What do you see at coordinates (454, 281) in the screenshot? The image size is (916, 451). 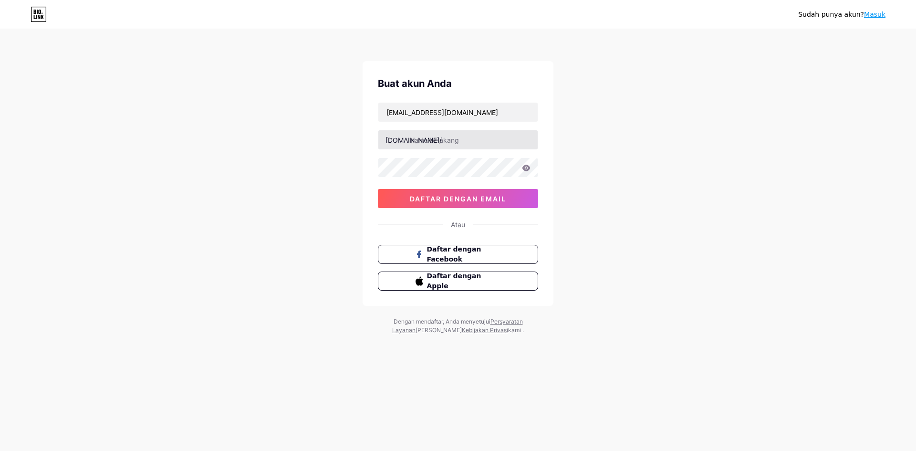 I see `font: Daftar dengan Apple` at bounding box center [454, 281].